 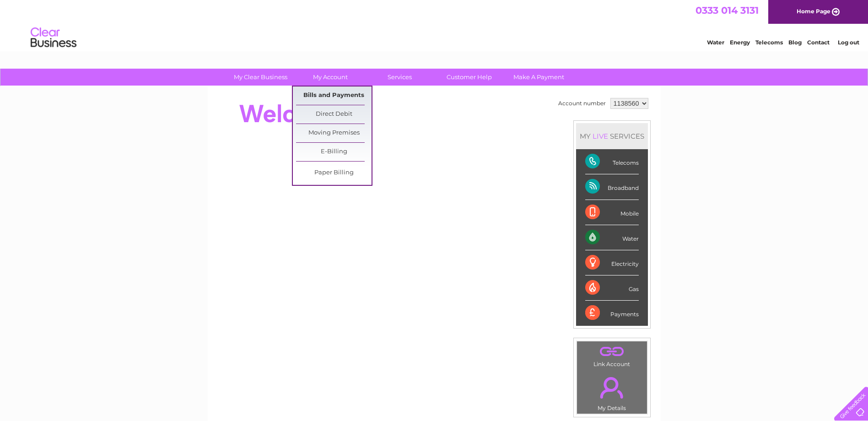 What do you see at coordinates (612, 392) in the screenshot?
I see `td: My Details` at bounding box center [612, 392].